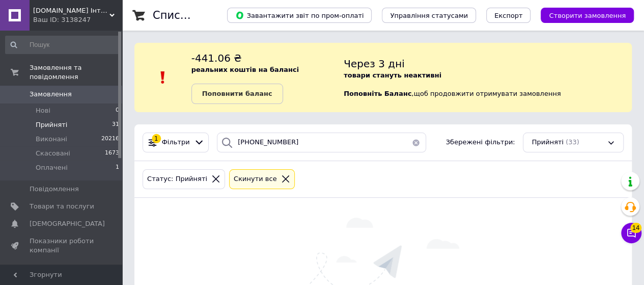 The height and width of the screenshot is (285, 644). Describe the element at coordinates (429, 15) in the screenshot. I see `span: Управління статусами` at that location.